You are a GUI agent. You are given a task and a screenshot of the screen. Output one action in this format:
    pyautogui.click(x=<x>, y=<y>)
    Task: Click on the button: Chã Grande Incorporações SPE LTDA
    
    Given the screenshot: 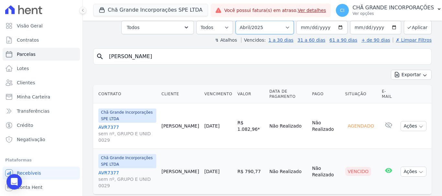 What is the action you would take?
    pyautogui.click(x=150, y=10)
    